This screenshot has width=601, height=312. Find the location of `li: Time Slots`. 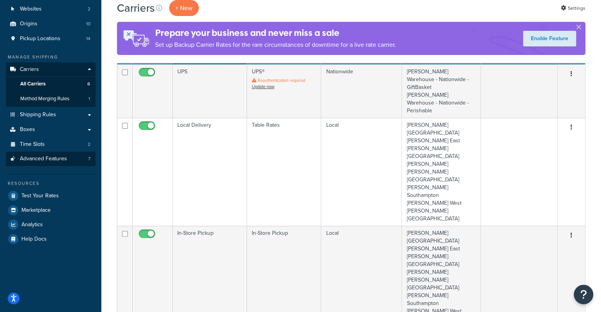

li: Time Slots is located at coordinates (51, 144).